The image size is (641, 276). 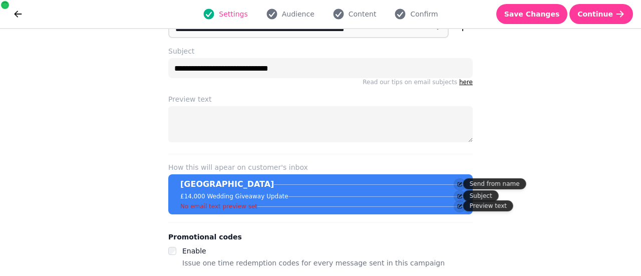 What do you see at coordinates (314, 263) in the screenshot?
I see `p: Issue one time redemption codes for every message sent in this campaign` at bounding box center [314, 263].